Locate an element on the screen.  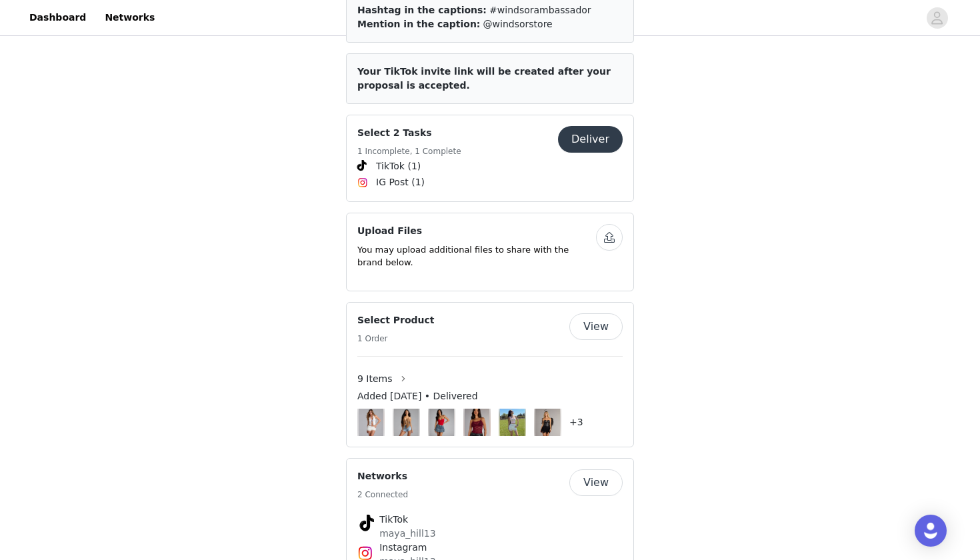
h4: Upload Files is located at coordinates (477, 230).